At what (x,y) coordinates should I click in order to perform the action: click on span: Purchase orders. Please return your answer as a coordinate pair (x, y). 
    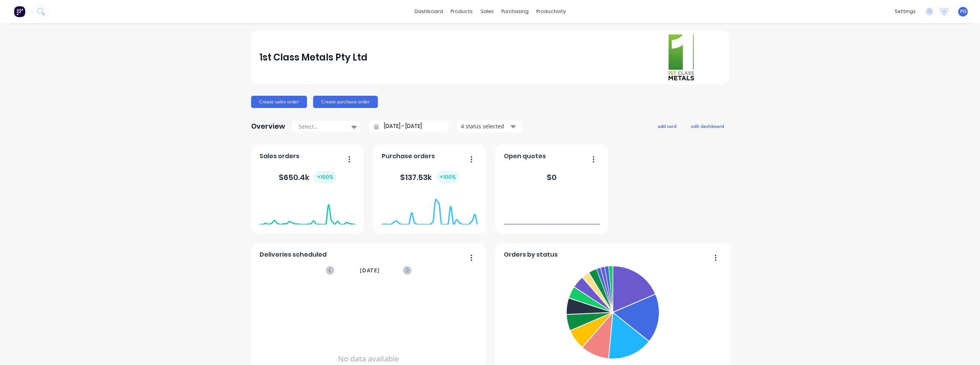
    Looking at the image, I should click on (408, 156).